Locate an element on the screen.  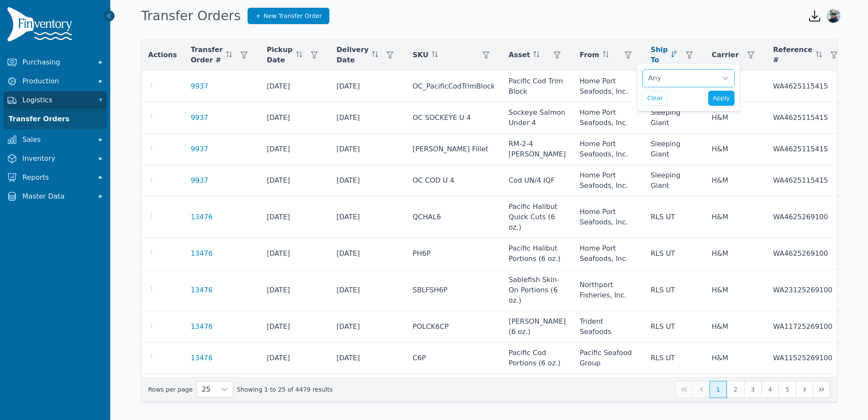
button: Page 3 is located at coordinates (753, 390).